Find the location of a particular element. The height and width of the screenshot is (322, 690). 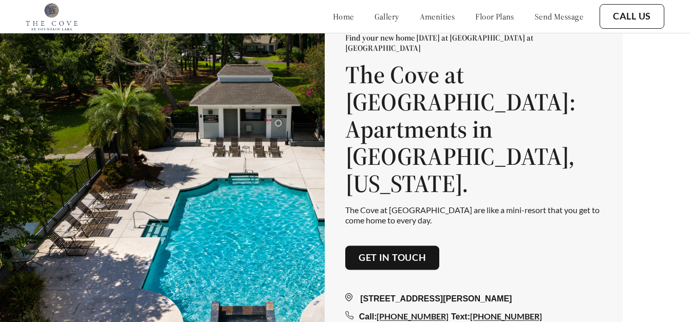

span: Call: is located at coordinates (368, 317).